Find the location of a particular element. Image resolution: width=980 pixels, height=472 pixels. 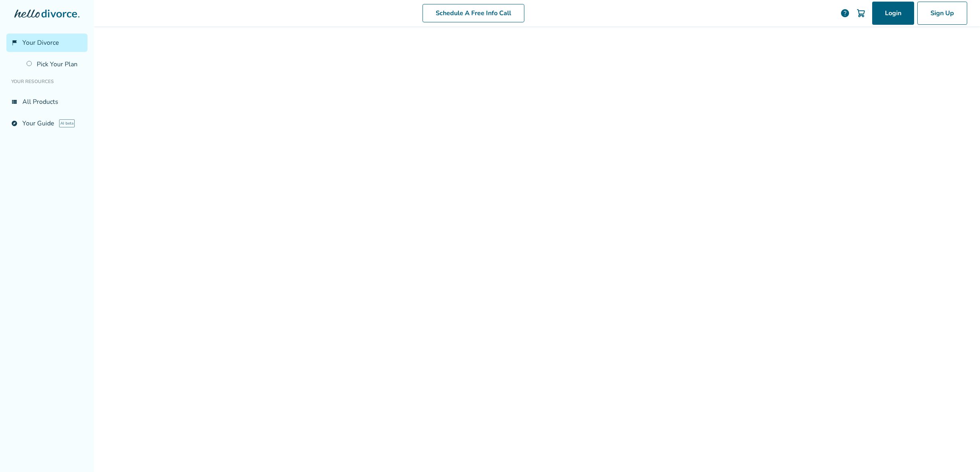

span: AI beta is located at coordinates (66, 123).